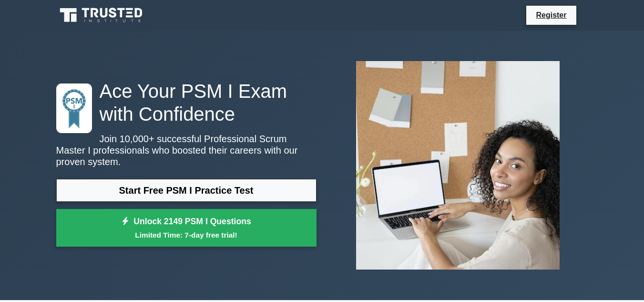 Image resolution: width=644 pixels, height=302 pixels. Describe the element at coordinates (186, 228) in the screenshot. I see `a: Unlock 2149 PSM I QuestionsLimited Time: 7-day free trial!` at that location.